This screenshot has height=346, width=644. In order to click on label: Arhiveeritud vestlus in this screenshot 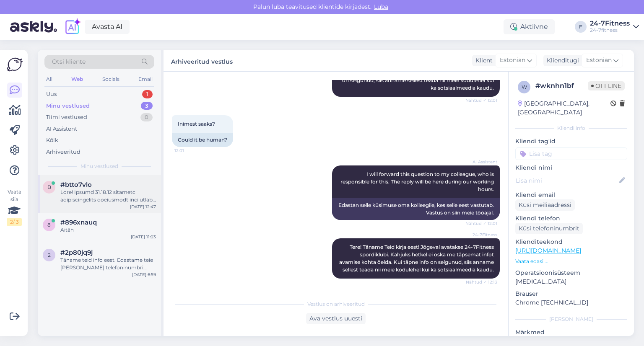, I will do `click(201, 60)`.